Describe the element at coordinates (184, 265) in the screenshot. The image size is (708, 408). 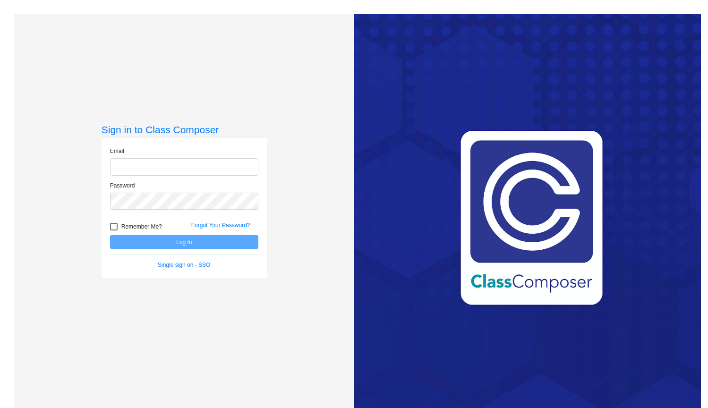
I see `a: Single sign on - SSO` at that location.